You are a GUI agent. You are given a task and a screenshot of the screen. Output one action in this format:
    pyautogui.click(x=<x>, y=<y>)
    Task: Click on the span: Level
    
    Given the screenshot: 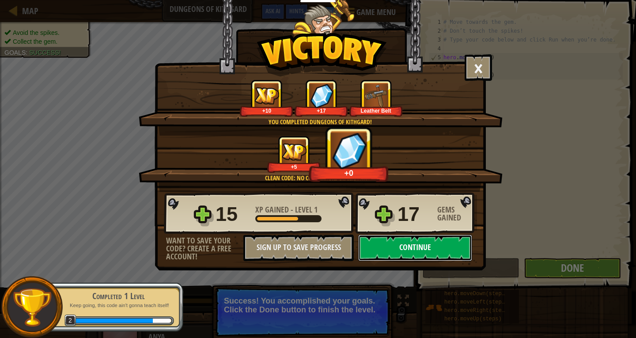 What is the action you would take?
    pyautogui.click(x=303, y=209)
    